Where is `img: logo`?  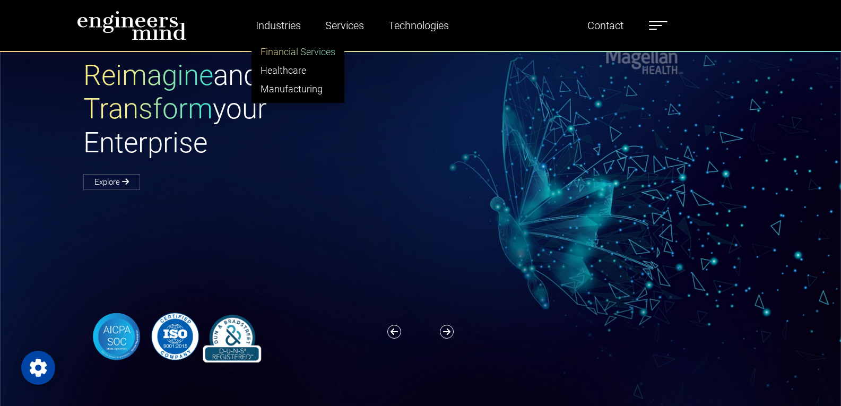
img: logo is located at coordinates (132, 25).